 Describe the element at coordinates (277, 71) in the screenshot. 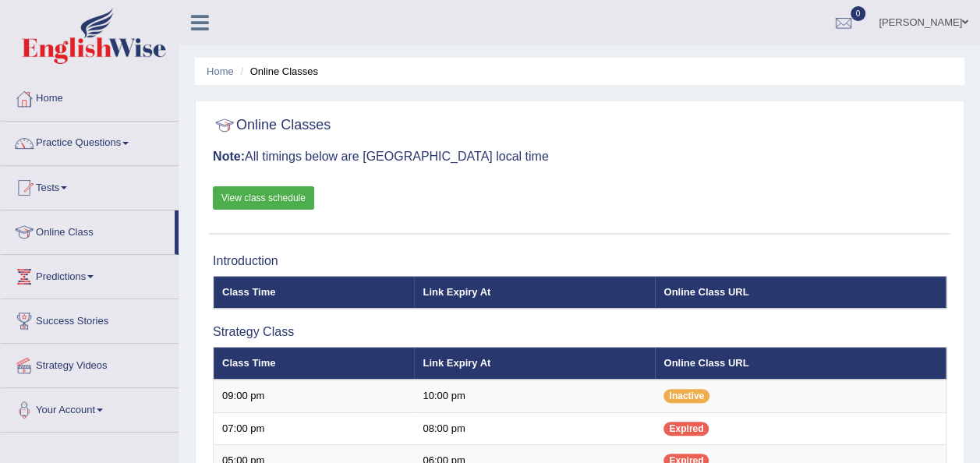

I see `li: Online Classes` at that location.